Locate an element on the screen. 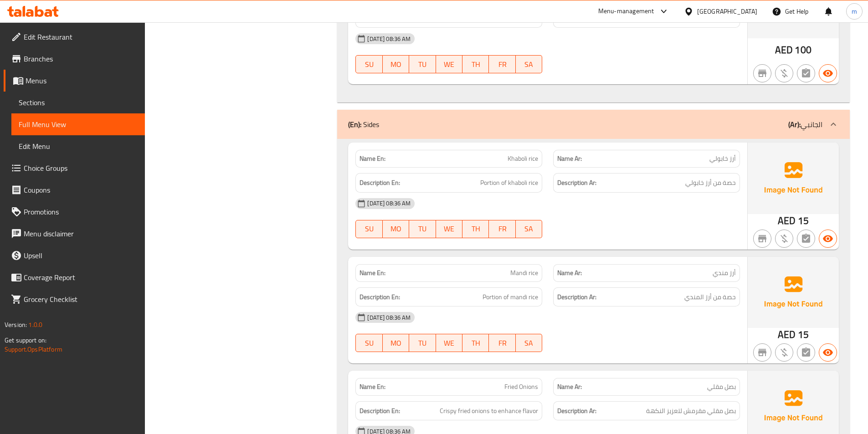 The height and width of the screenshot is (434, 868). strong: Name En: is located at coordinates (372, 158).